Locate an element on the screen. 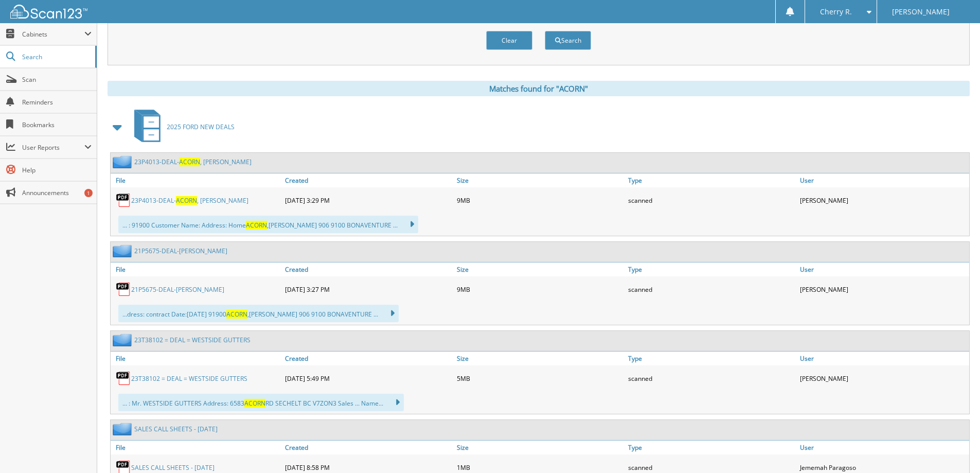 The image size is (980, 473). span: Announcements is located at coordinates (57, 192).